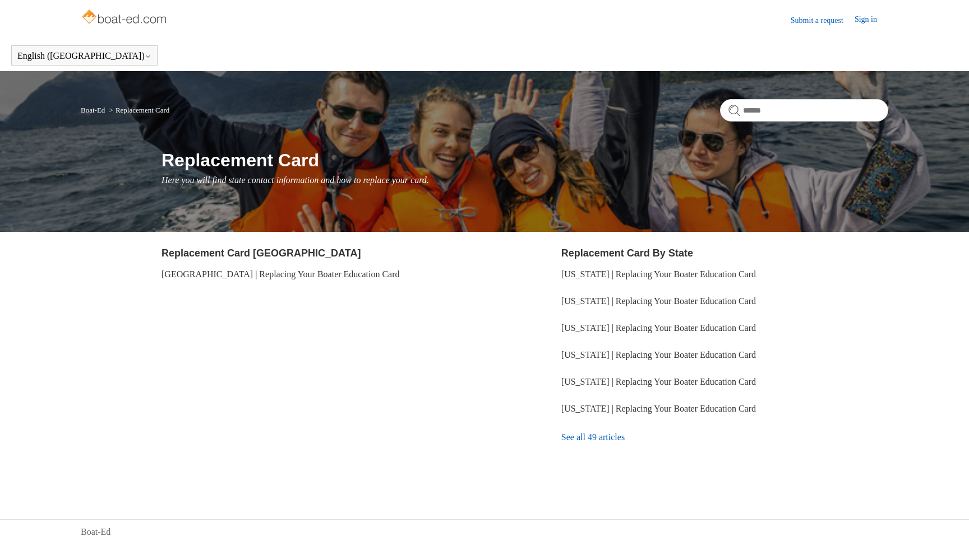 The width and height of the screenshot is (969, 560). Describe the element at coordinates (525, 180) in the screenshot. I see `p: Here you will find state contact information and how to replace your card.` at that location.